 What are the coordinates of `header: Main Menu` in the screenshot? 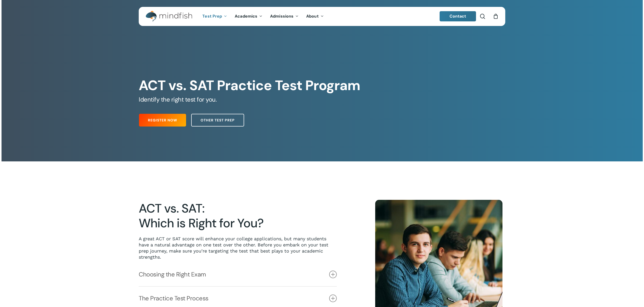 It's located at (322, 16).